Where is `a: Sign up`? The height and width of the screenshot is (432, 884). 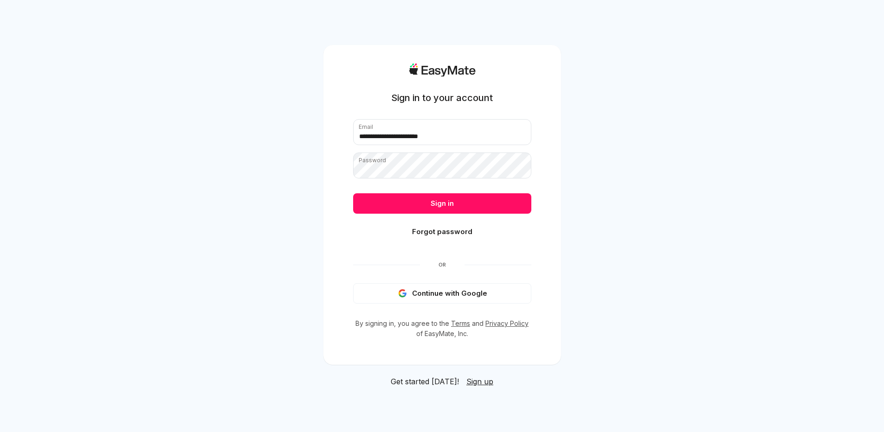 a: Sign up is located at coordinates (480, 382).